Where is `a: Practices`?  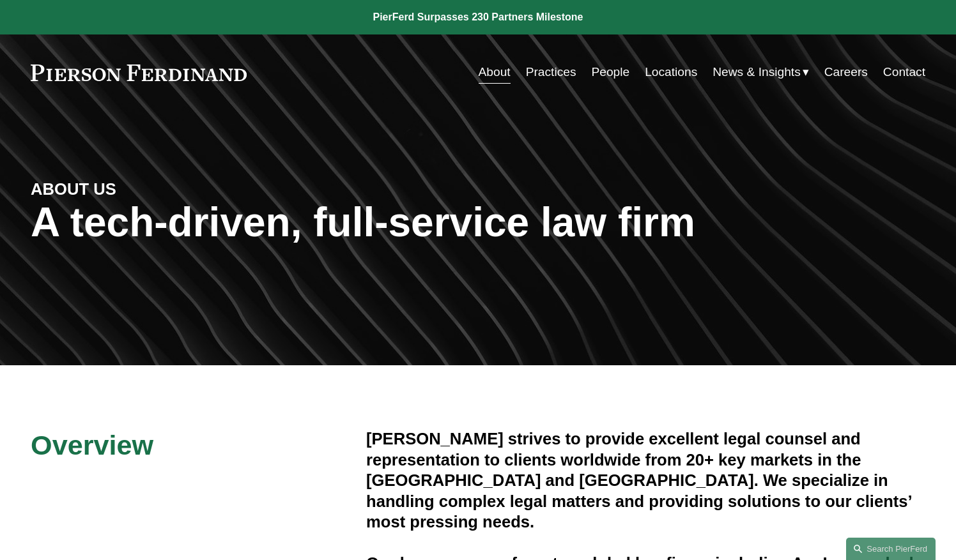
a: Practices is located at coordinates (551, 72).